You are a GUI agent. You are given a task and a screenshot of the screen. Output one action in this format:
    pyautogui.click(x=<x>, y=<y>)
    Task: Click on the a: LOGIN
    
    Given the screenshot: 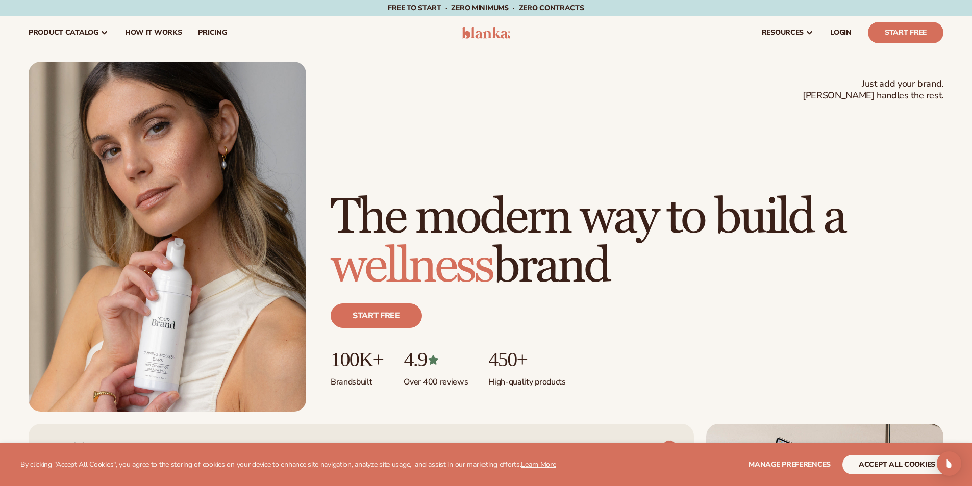 What is the action you would take?
    pyautogui.click(x=841, y=33)
    